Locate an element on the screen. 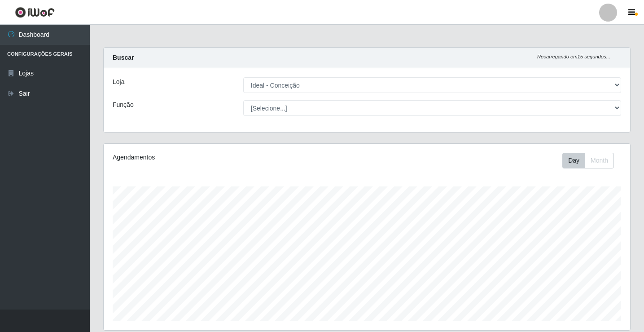  label: Loja is located at coordinates (119, 82).